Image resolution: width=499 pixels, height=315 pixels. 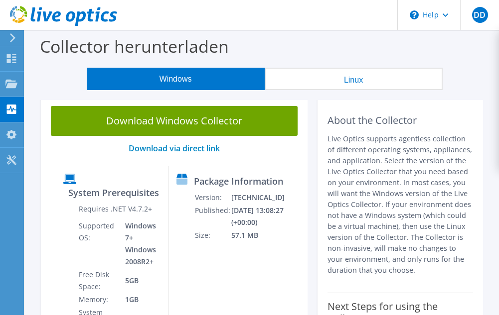 What do you see at coordinates (98, 300) in the screenshot?
I see `td: Memory:` at bounding box center [98, 300].